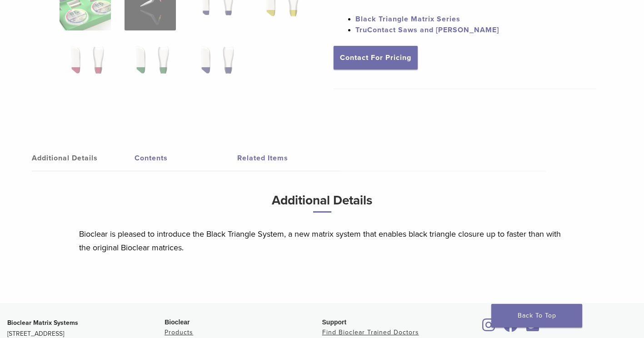 The width and height of the screenshot is (644, 338). What do you see at coordinates (537, 315) in the screenshot?
I see `a: Back To Top` at bounding box center [537, 315].